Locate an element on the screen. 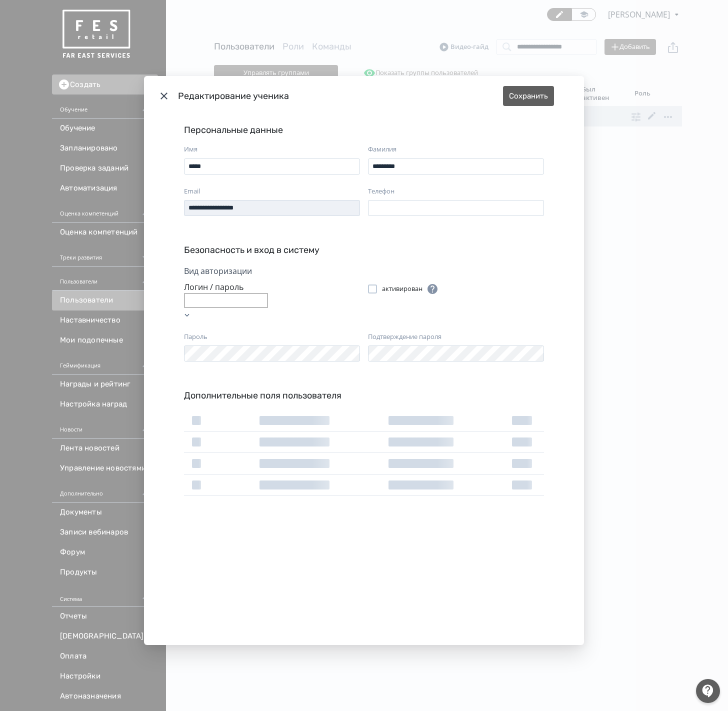 The image size is (728, 711). label: Имя is located at coordinates (191, 149).